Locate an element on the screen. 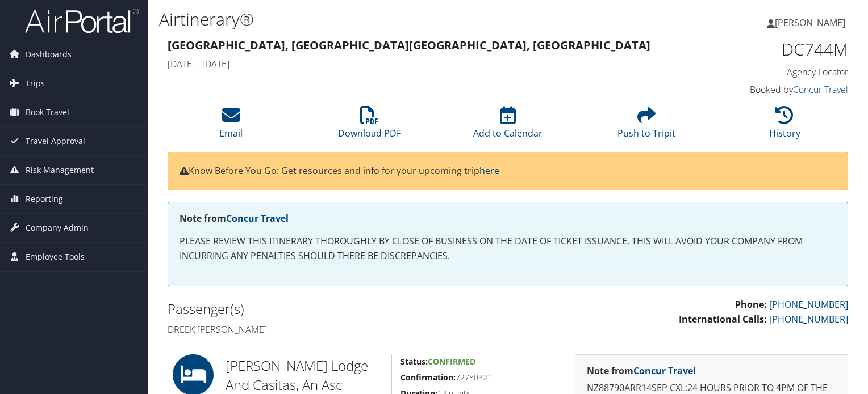  a: History is located at coordinates (784, 126).